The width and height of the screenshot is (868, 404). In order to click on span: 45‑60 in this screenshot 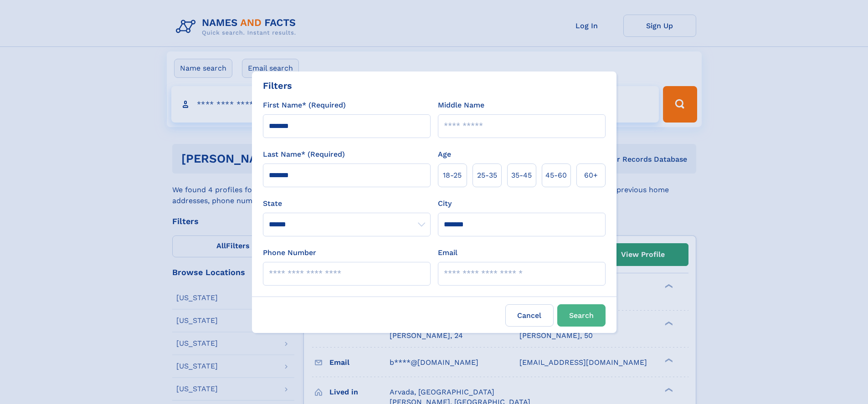, I will do `click(556, 175)`.